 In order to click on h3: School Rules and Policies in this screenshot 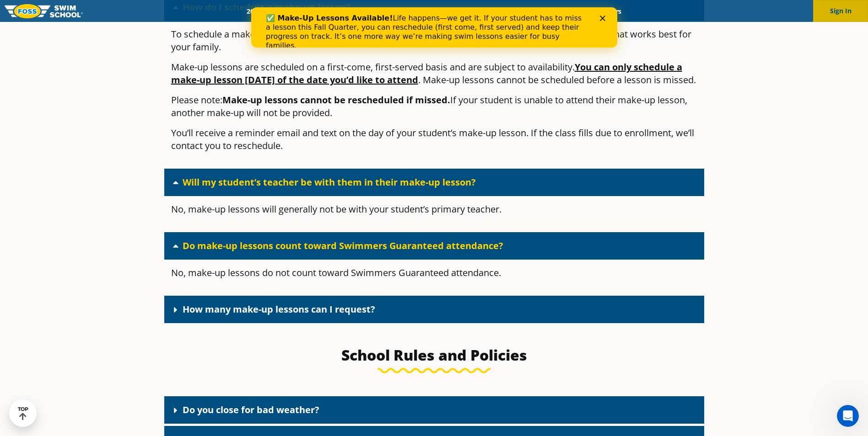, I will do `click(434, 355)`.